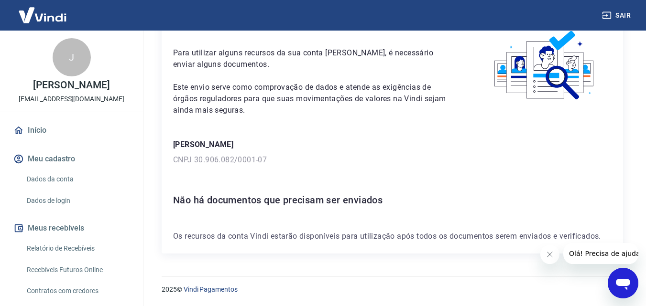 Image resolution: width=646 pixels, height=306 pixels. What do you see at coordinates (43, 11) in the screenshot?
I see `span: Olá! Precisa de ajuda?` at bounding box center [43, 11].